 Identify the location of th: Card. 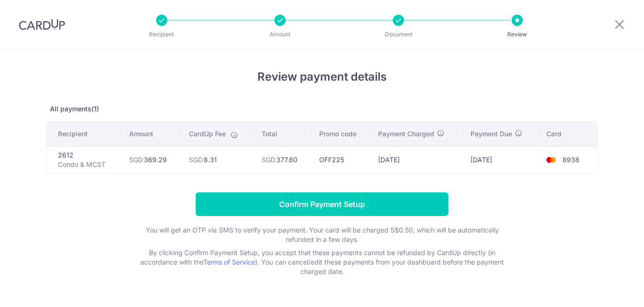
(569, 134).